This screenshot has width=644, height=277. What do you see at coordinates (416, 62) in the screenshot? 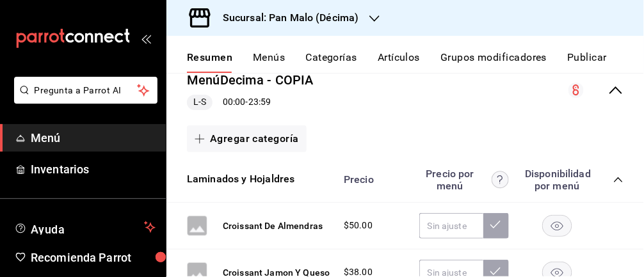
I see `div: navigation tabs` at bounding box center [416, 62].